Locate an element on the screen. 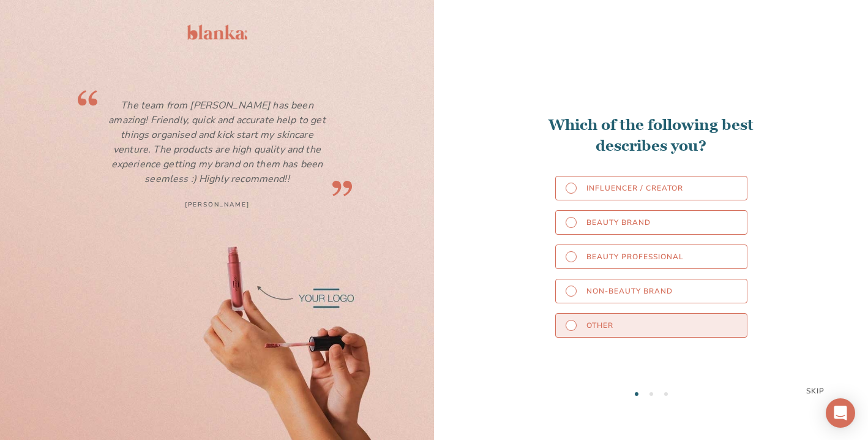 The height and width of the screenshot is (440, 868). div: Open Intercom Messenger is located at coordinates (841, 413).